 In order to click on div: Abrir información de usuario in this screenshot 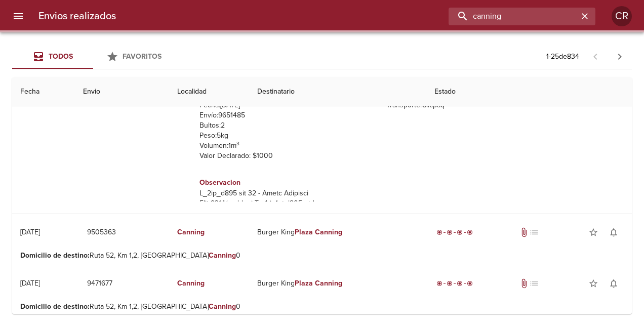, I will do `click(622, 16)`.